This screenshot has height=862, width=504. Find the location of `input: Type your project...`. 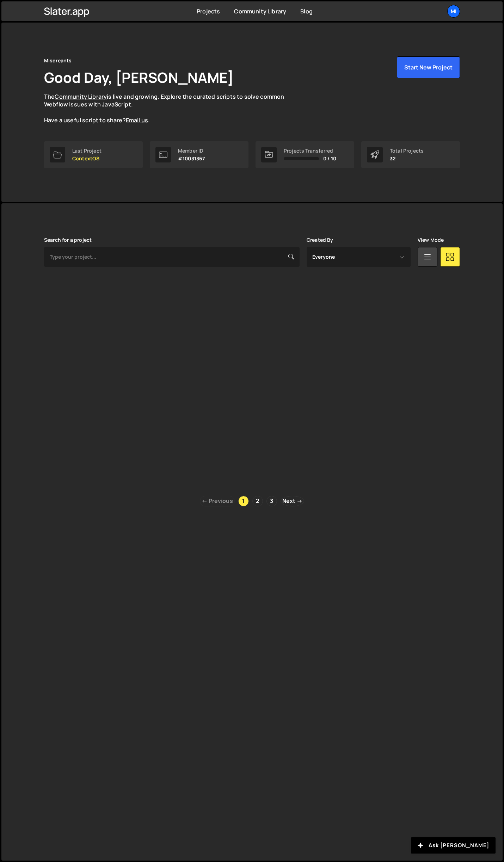

input: Type your project... is located at coordinates (172, 257).